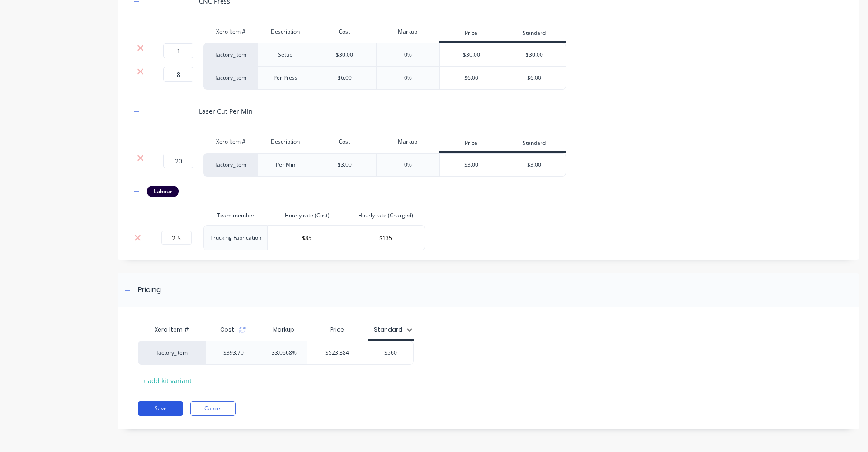  Describe the element at coordinates (393, 330) in the screenshot. I see `button: Standard` at that location.